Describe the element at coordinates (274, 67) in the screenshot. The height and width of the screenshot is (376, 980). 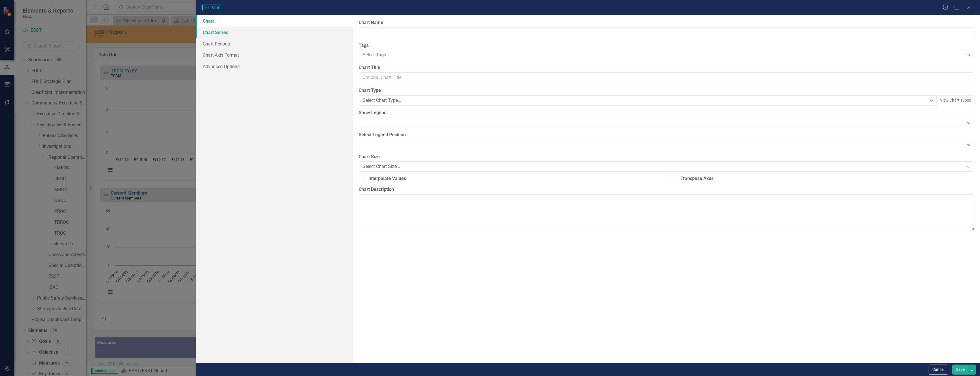
I see `a: Advanced Options` at that location.